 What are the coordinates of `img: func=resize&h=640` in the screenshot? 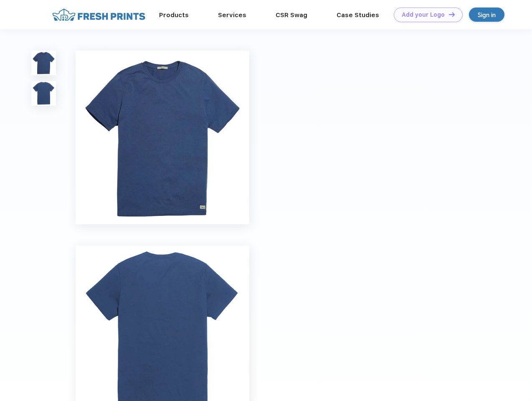 It's located at (162, 138).